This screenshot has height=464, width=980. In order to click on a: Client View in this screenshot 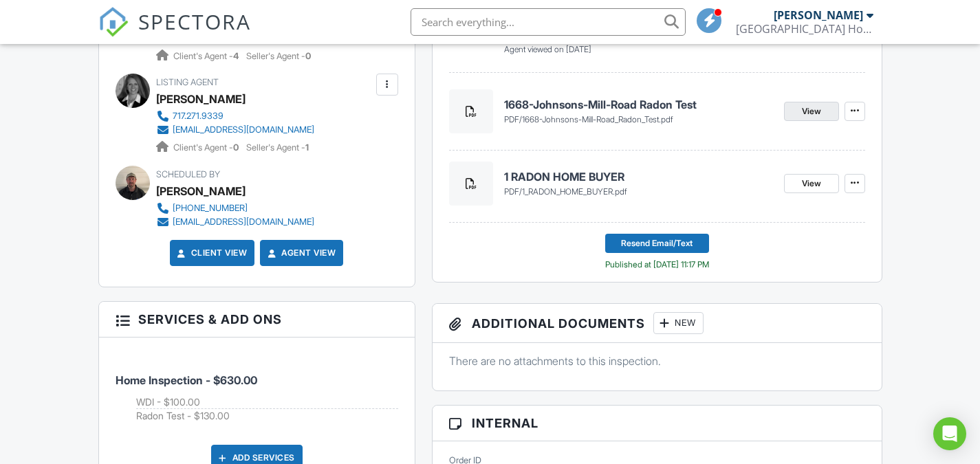, I will do `click(211, 253)`.